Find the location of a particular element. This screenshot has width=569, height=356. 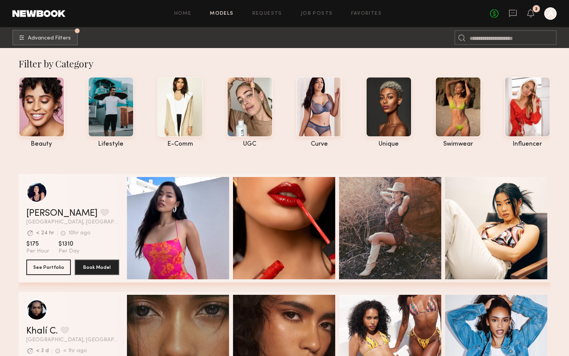

div: curve is located at coordinates (319, 144).